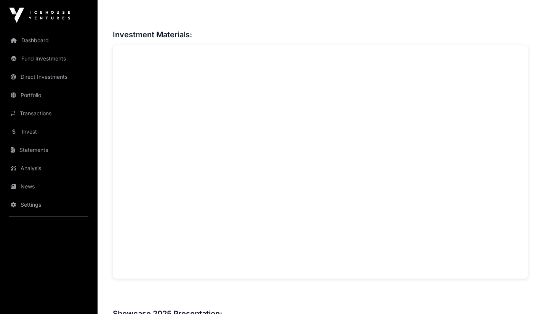 The image size is (543, 314). What do you see at coordinates (49, 205) in the screenshot?
I see `a: Settings` at bounding box center [49, 205].